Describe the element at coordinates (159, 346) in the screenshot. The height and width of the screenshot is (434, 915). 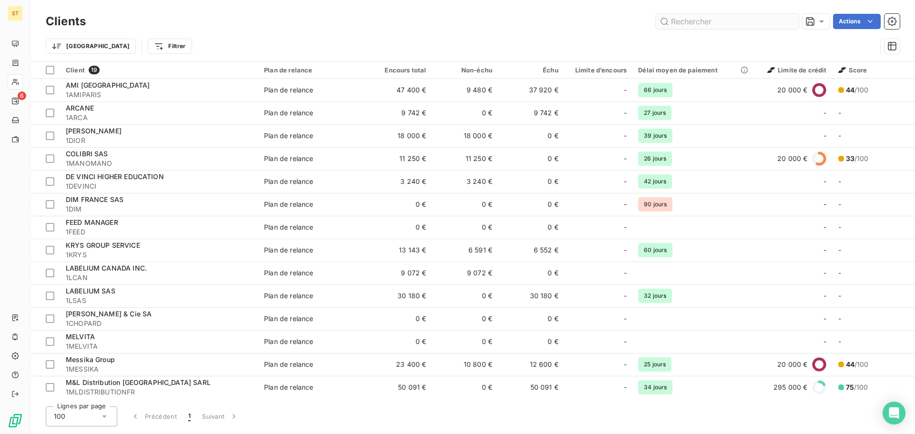
I see `span: 1MELVITA` at that location.